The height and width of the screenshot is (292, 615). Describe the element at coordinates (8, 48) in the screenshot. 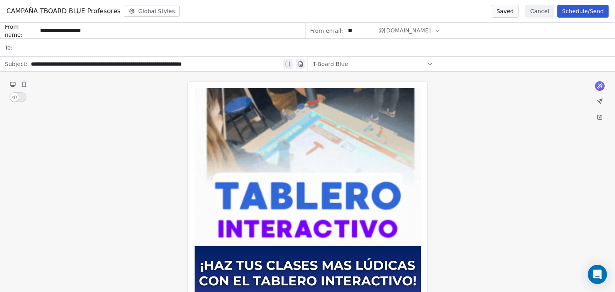

I see `span: To:` at that location.